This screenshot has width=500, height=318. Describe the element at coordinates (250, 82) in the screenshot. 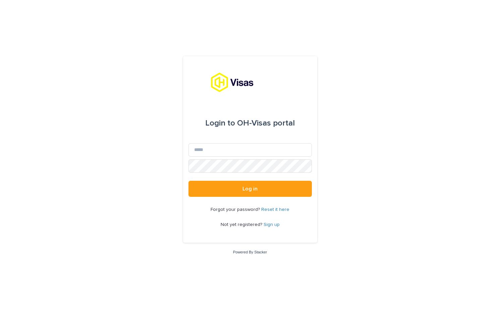

I see `img: tx8HrbJQv2PFQx4TXEq5` at that location.